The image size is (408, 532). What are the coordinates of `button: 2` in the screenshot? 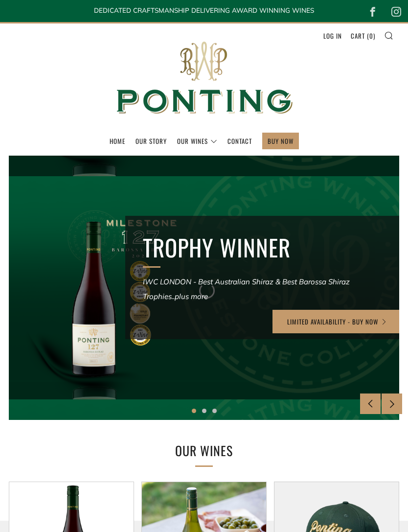 It's located at (204, 411).